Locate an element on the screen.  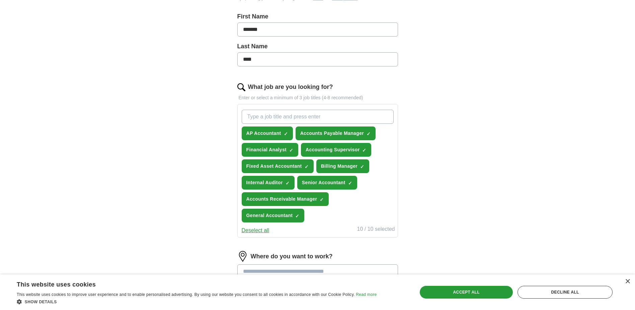
span: Senior Accountant is located at coordinates (324, 182).